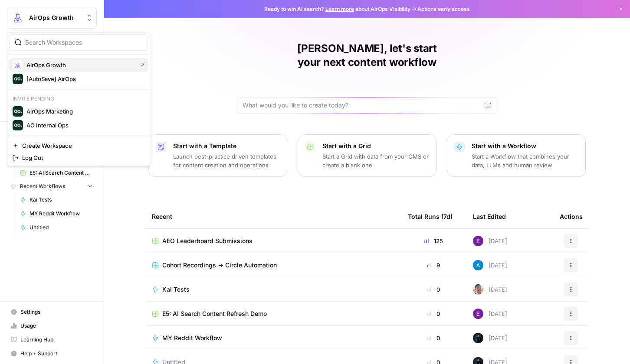 This screenshot has width=630, height=364. What do you see at coordinates (340, 9) in the screenshot?
I see `a: Learn more` at bounding box center [340, 9].